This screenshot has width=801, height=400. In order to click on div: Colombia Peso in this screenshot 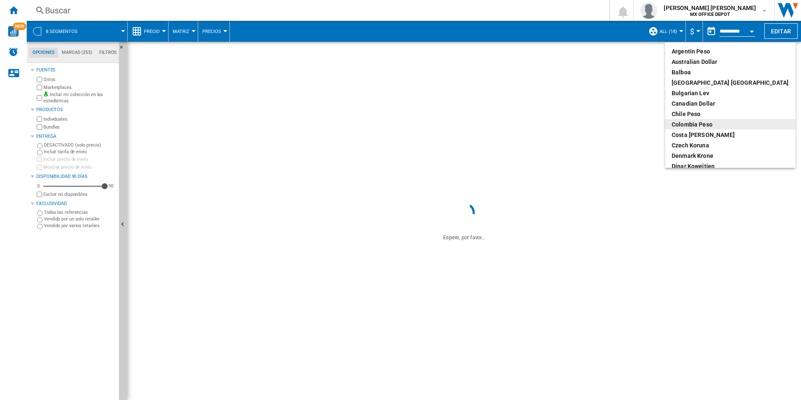, I will do `click(730, 124)`.